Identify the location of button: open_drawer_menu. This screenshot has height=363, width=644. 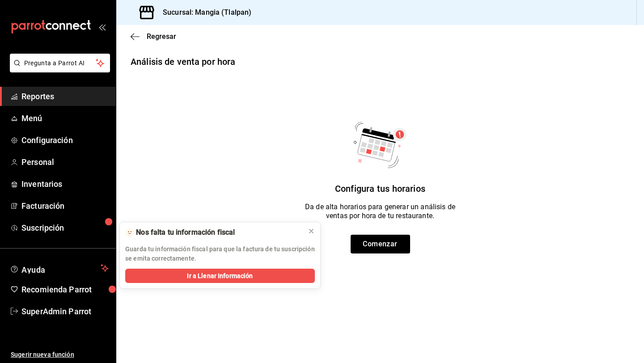
(102, 27).